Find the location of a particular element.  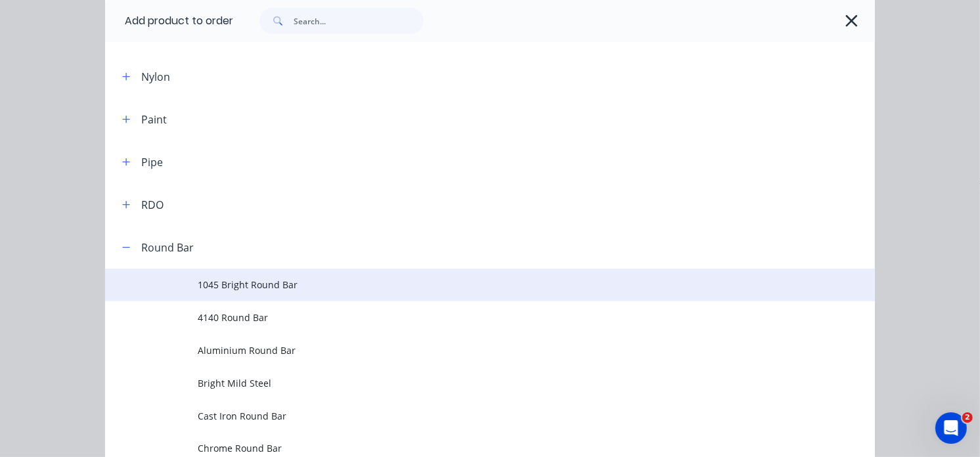

div: RDO is located at coordinates (153, 205).